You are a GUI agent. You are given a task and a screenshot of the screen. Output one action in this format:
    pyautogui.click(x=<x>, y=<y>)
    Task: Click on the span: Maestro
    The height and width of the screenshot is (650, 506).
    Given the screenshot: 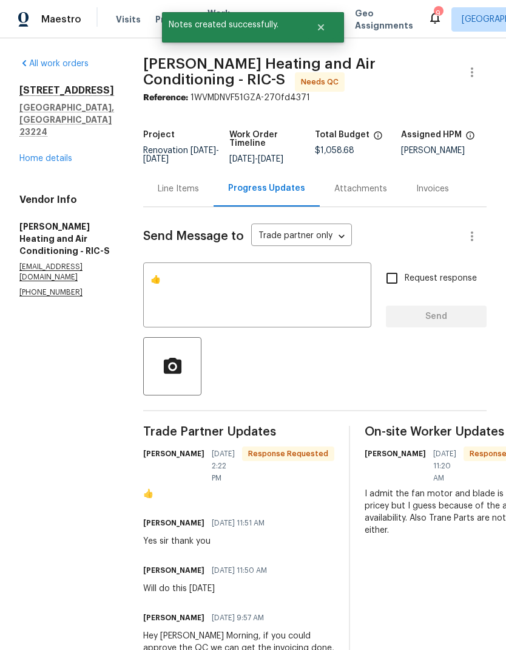 What is the action you would take?
    pyautogui.click(x=61, y=19)
    